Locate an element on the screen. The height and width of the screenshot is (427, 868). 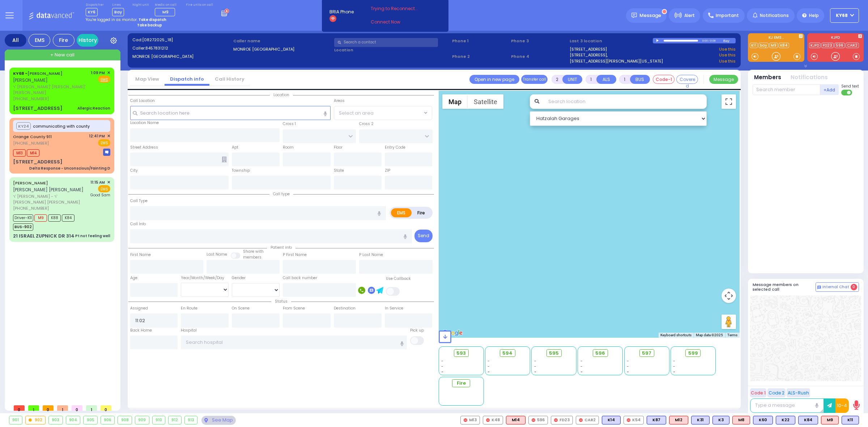
div: K22 is located at coordinates (786, 421).